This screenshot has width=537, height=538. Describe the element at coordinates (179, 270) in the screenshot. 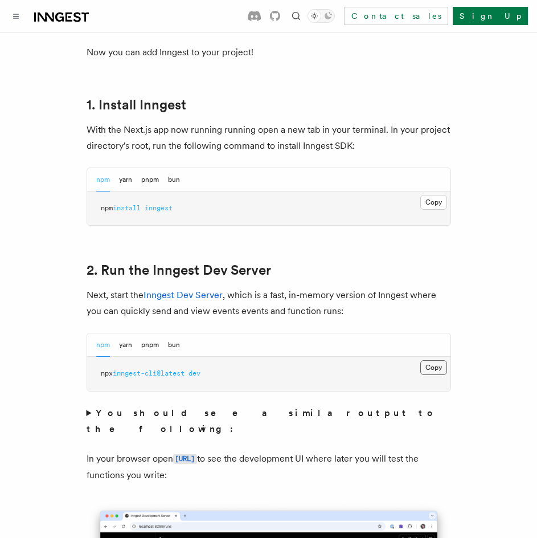

I see `a: 2. Run the Inngest Dev Server` at that location.